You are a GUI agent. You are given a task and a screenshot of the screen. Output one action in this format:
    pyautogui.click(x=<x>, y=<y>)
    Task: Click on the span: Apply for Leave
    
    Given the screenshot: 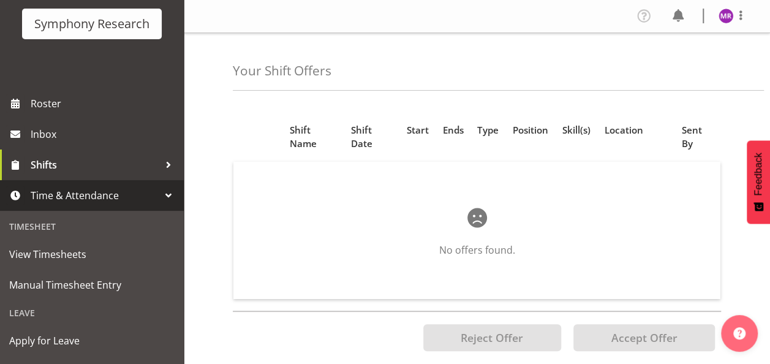 What is the action you would take?
    pyautogui.click(x=92, y=340)
    